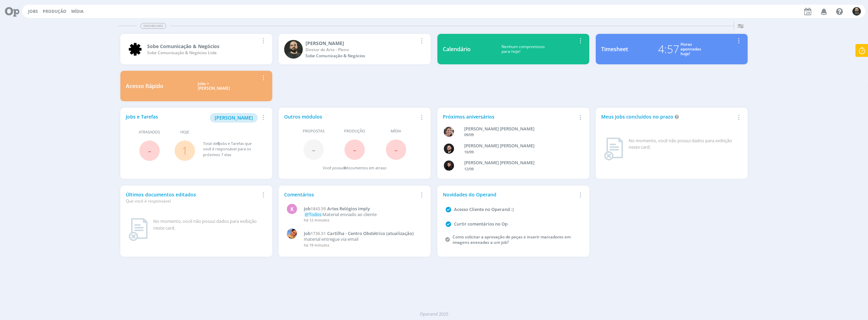  I want to click on div: Jobs e Tarefas, so click(192, 118).